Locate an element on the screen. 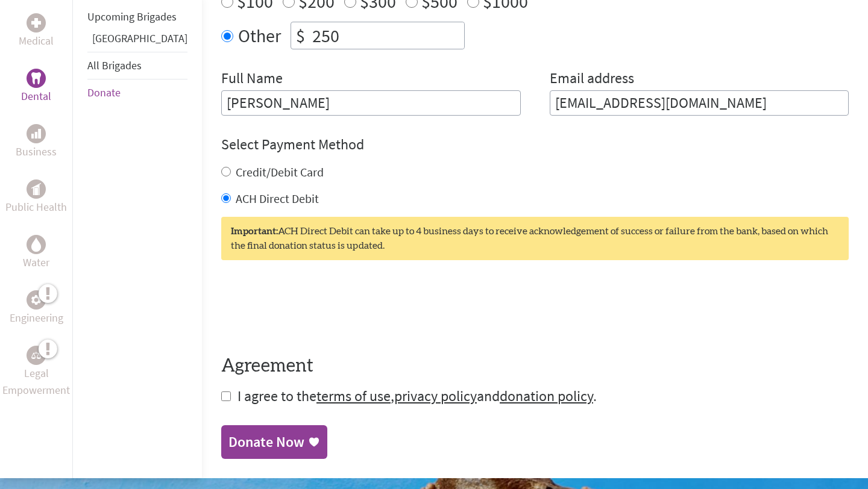 This screenshot has width=868, height=489. p: Business is located at coordinates (36, 152).